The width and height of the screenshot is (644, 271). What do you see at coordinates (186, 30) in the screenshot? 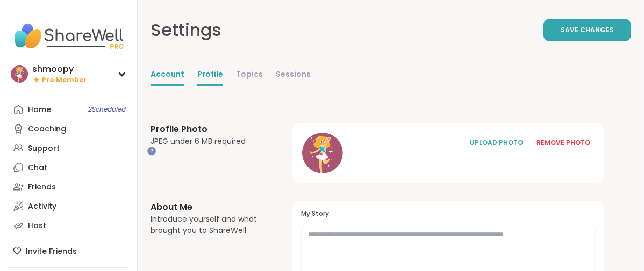
I see `div: Settings` at bounding box center [186, 30].